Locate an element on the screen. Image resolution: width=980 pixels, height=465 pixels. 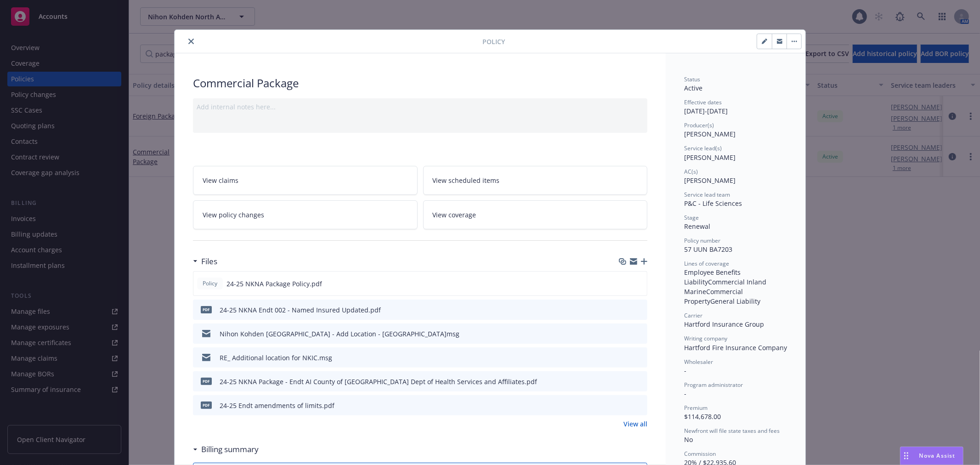
a: View coverage is located at coordinates (536, 215).